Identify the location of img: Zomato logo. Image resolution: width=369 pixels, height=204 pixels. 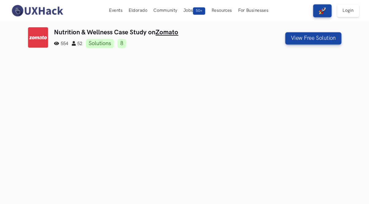
(38, 37).